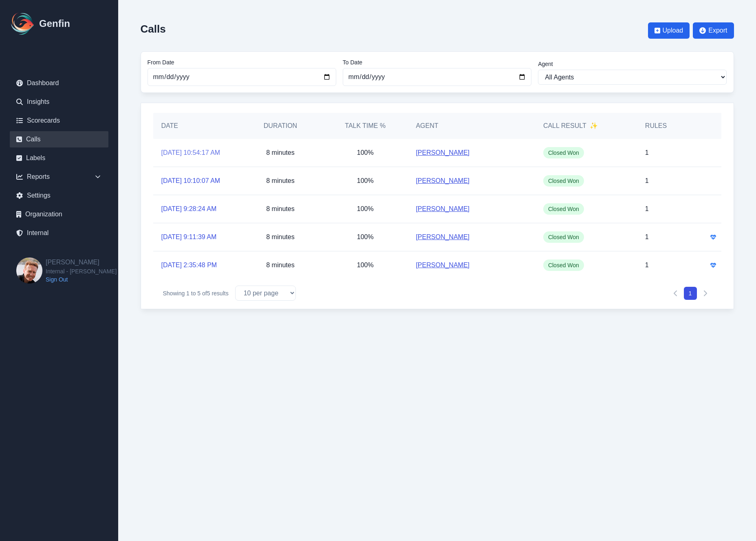  I want to click on div: Reports, so click(59, 176).